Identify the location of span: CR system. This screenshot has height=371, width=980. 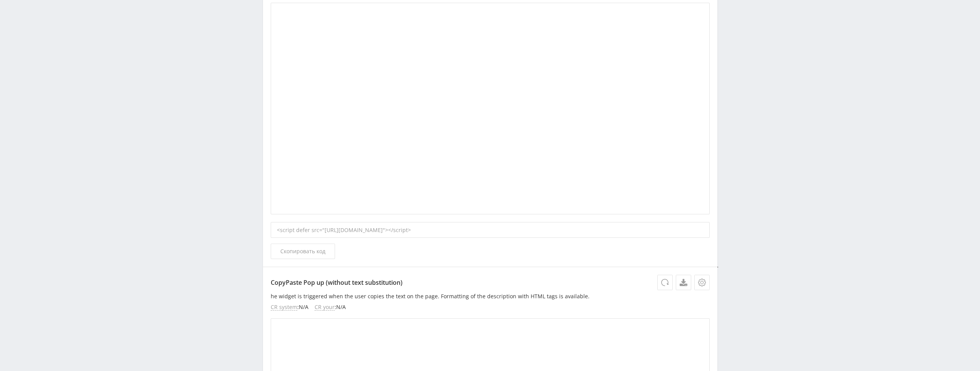
(284, 307).